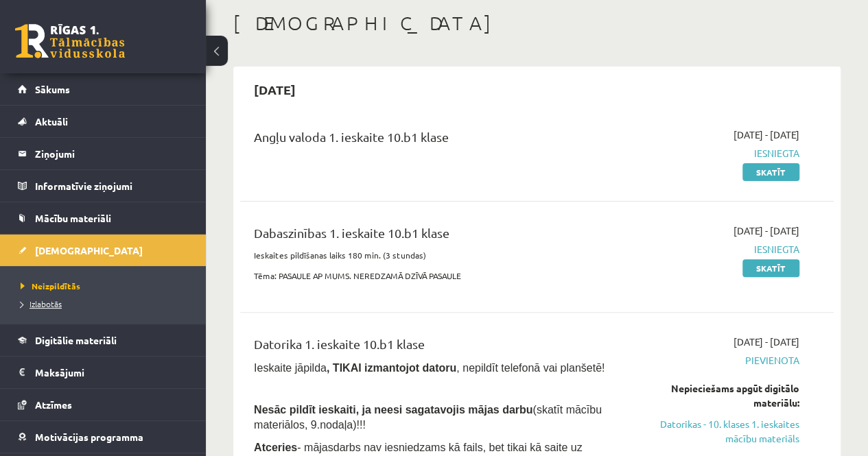 This screenshot has width=868, height=456. What do you see at coordinates (106, 286) in the screenshot?
I see `a: Neizpildītās` at bounding box center [106, 286].